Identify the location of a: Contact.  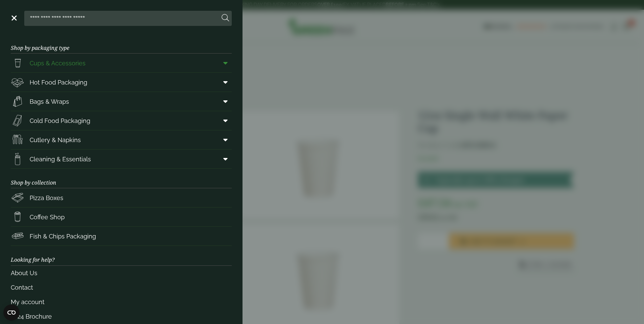
(121, 287).